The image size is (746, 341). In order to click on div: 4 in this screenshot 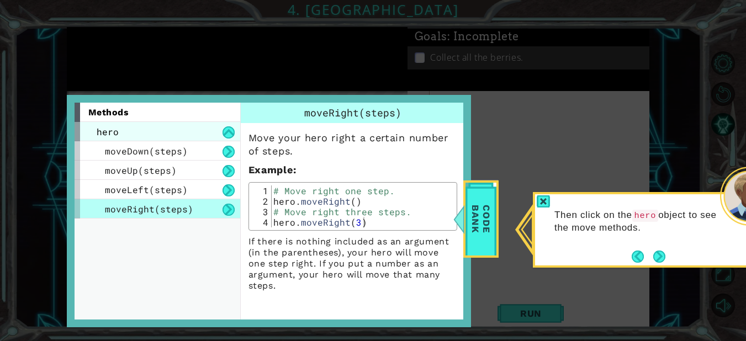, I will do `click(262, 222)`.